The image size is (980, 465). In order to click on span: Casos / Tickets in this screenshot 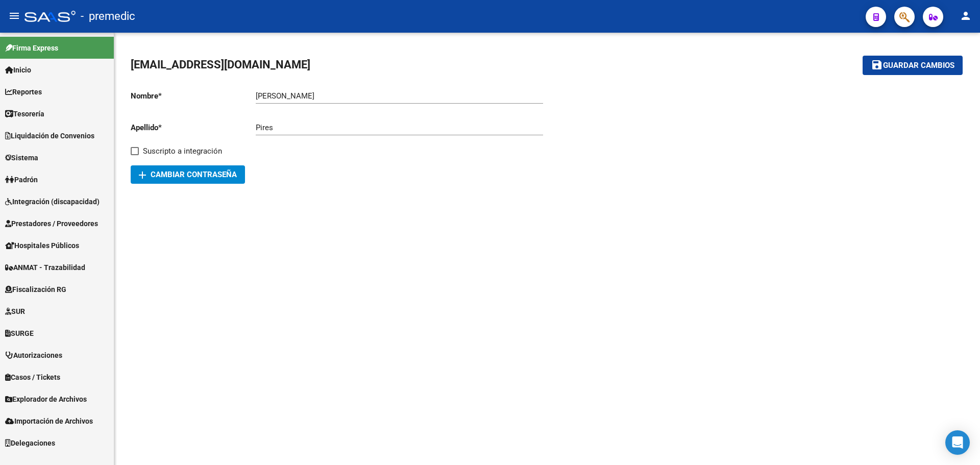, I will do `click(32, 377)`.